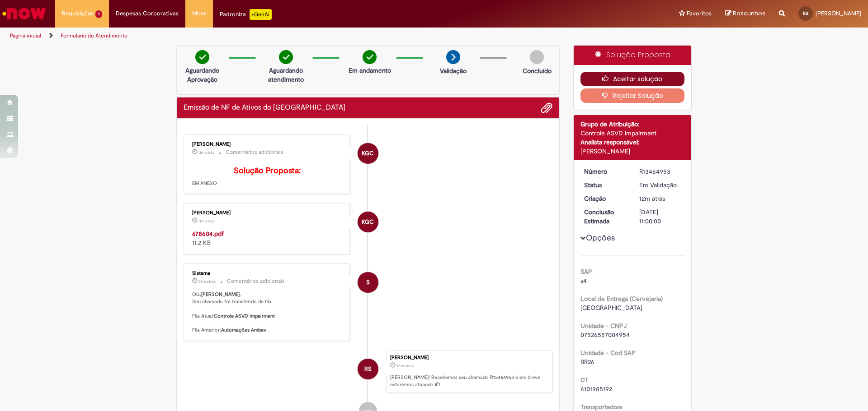 The height and width of the screenshot is (411, 868). Describe the element at coordinates (587, 272) in the screenshot. I see `b: SAP` at that location.